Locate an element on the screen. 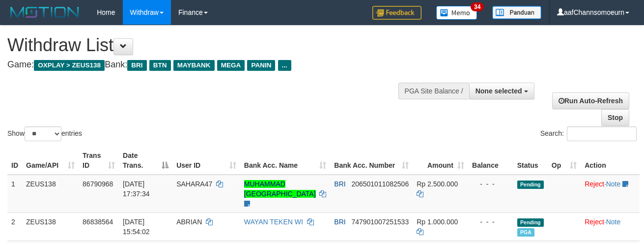  span: 34 is located at coordinates (477, 7).